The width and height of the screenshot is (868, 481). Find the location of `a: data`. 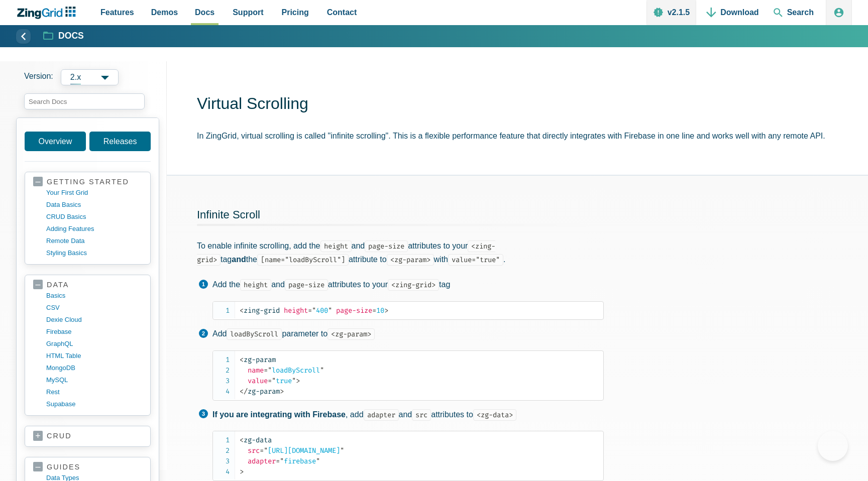

a: data is located at coordinates (87, 285).